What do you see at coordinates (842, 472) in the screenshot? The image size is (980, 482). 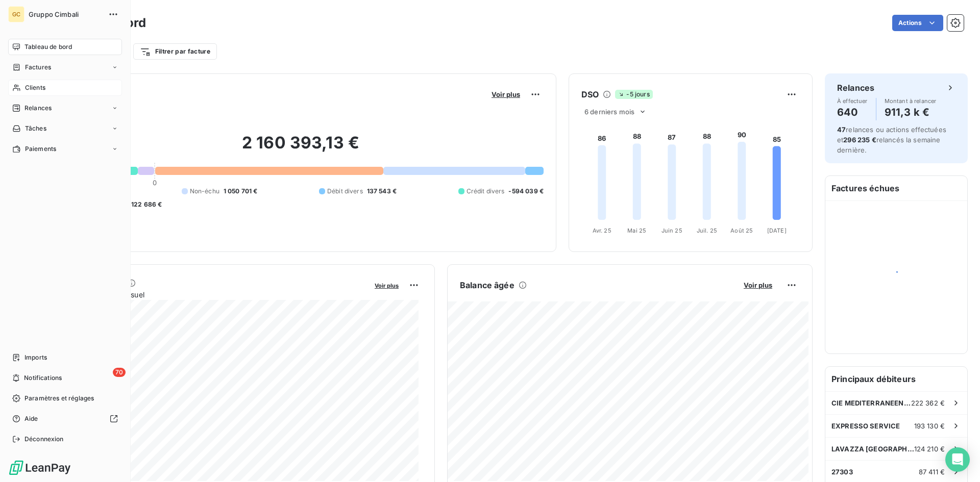 I see `span: 27303` at bounding box center [842, 472].